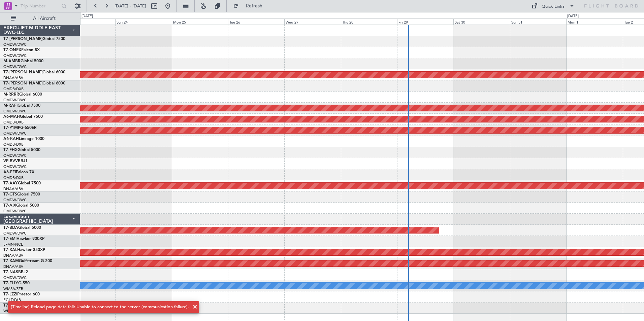 The image size is (644, 321). What do you see at coordinates (16, 272) in the screenshot?
I see `a: T7-NASBBJ2` at bounding box center [16, 272].